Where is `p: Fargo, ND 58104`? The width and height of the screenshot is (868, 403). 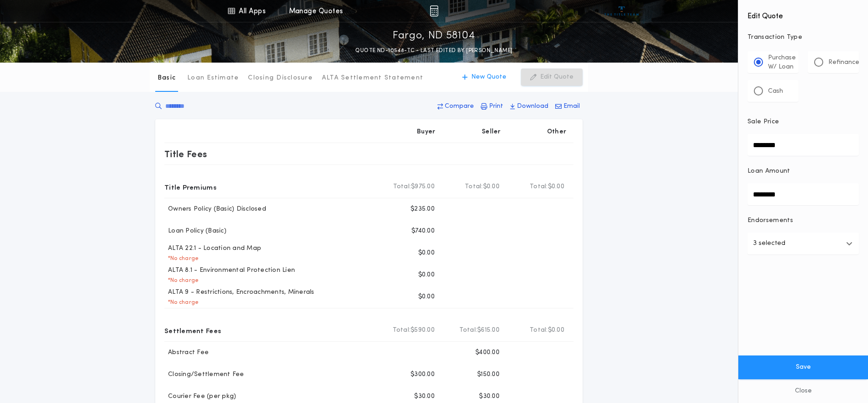
p: Fargo, ND 58104 is located at coordinates (434, 36).